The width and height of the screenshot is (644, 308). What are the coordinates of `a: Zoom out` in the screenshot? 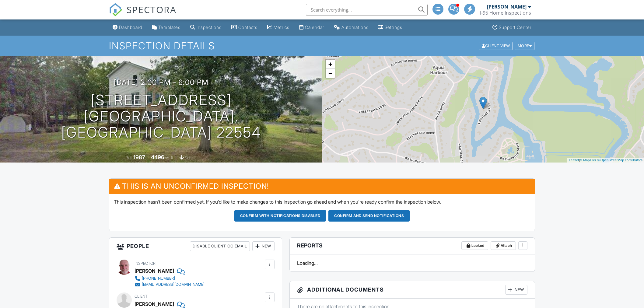 It's located at (330, 73).